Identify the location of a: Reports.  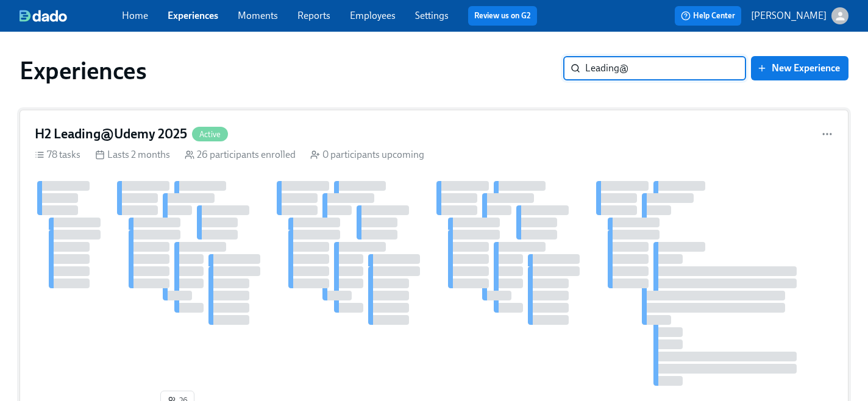
(314, 15).